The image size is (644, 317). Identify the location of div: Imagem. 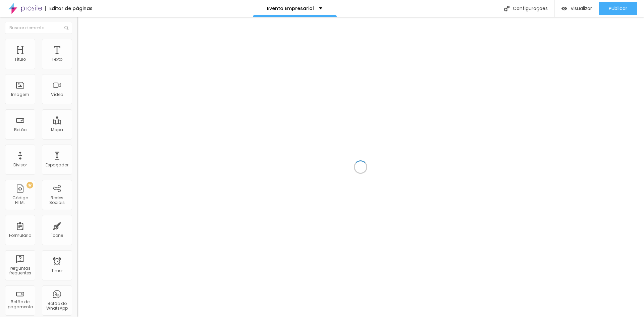
(20, 95).